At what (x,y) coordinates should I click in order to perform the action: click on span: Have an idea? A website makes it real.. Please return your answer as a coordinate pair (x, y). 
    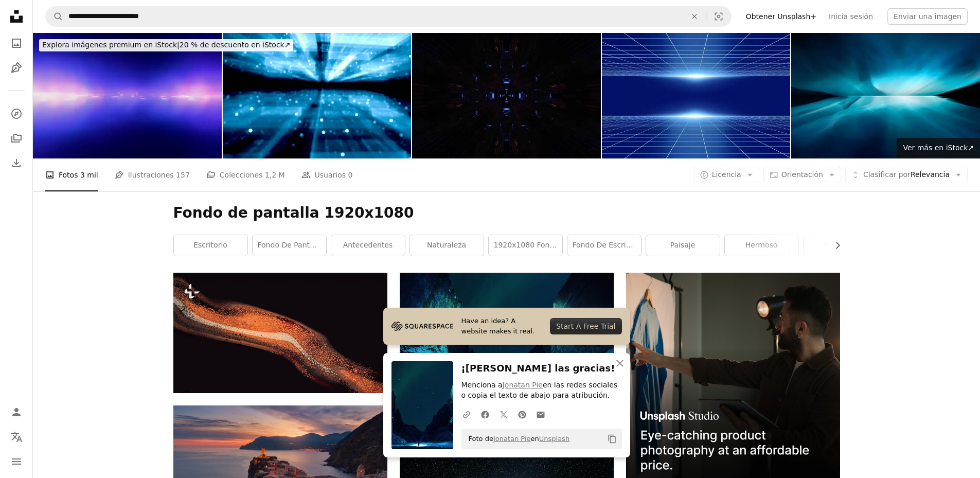
    Looking at the image, I should click on (501, 326).